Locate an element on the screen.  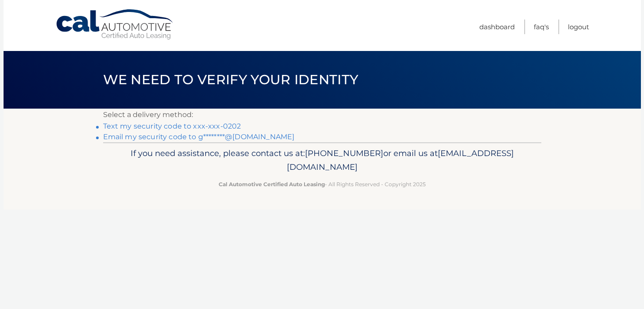
a: Dashboard is located at coordinates (497, 27).